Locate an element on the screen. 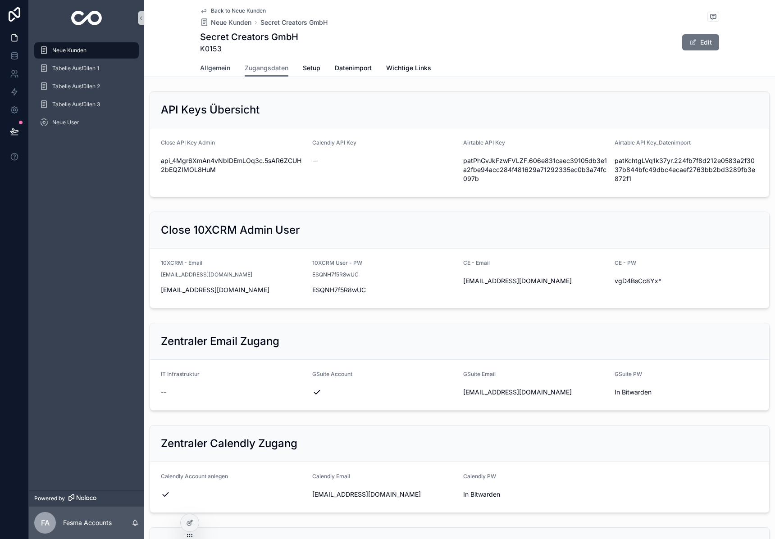 This screenshot has height=539, width=775. span: Calendly PW is located at coordinates (479, 476).